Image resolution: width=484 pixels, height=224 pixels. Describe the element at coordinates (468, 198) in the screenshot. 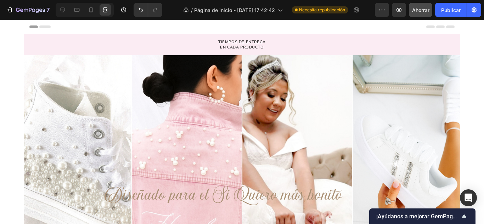

I see `div: Abrir Intercom Messenger` at that location.